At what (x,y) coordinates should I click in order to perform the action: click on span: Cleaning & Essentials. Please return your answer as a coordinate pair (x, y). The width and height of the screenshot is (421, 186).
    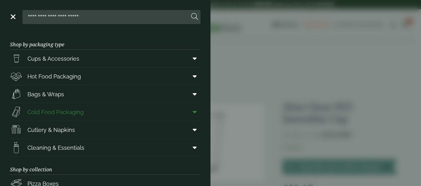
    Looking at the image, I should click on (56, 148).